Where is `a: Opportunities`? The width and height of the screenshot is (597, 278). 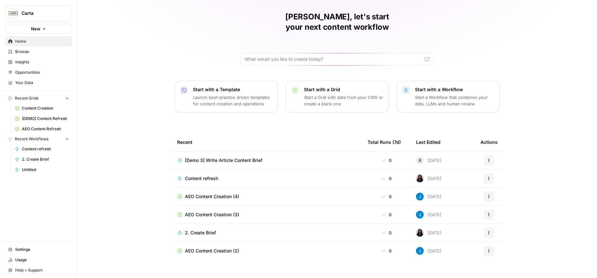 a: Opportunities is located at coordinates (38, 72).